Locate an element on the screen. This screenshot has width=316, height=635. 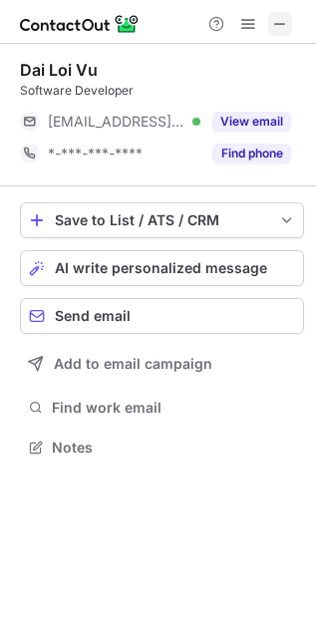
button: Find work email is located at coordinates (161, 407).